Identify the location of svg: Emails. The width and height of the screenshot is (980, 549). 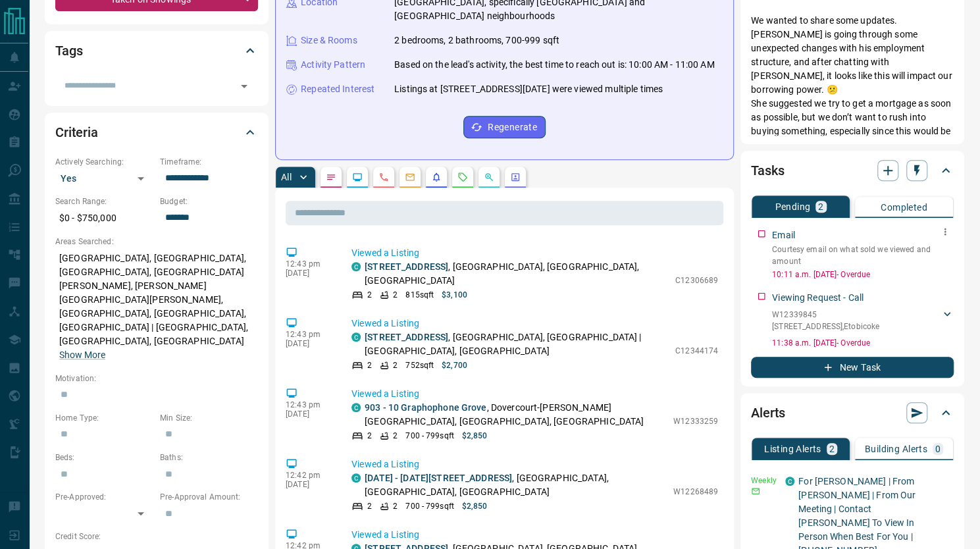
(410, 177).